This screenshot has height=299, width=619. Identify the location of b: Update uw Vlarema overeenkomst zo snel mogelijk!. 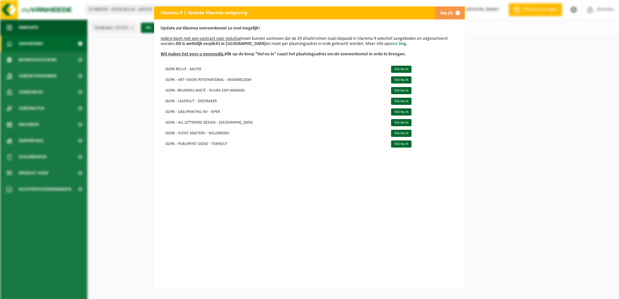
(210, 28).